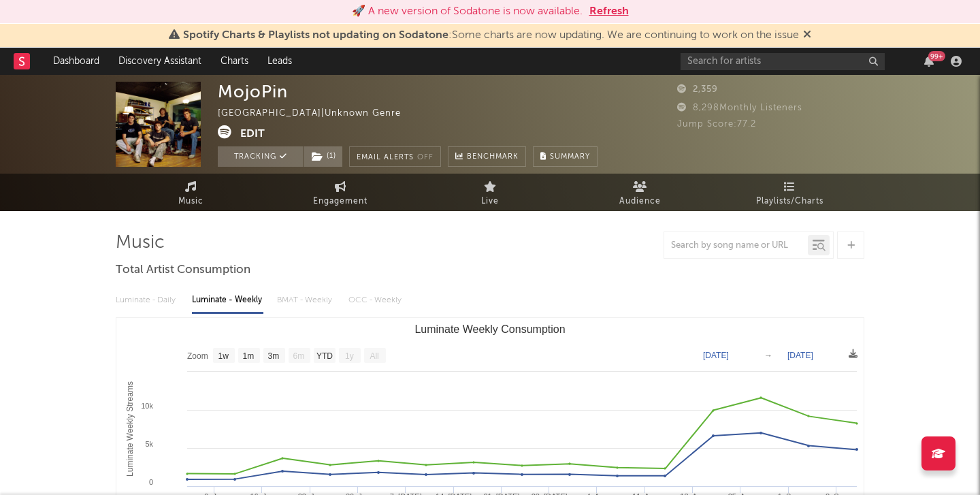  What do you see at coordinates (325, 356) in the screenshot?
I see `text: YTD` at bounding box center [325, 356].